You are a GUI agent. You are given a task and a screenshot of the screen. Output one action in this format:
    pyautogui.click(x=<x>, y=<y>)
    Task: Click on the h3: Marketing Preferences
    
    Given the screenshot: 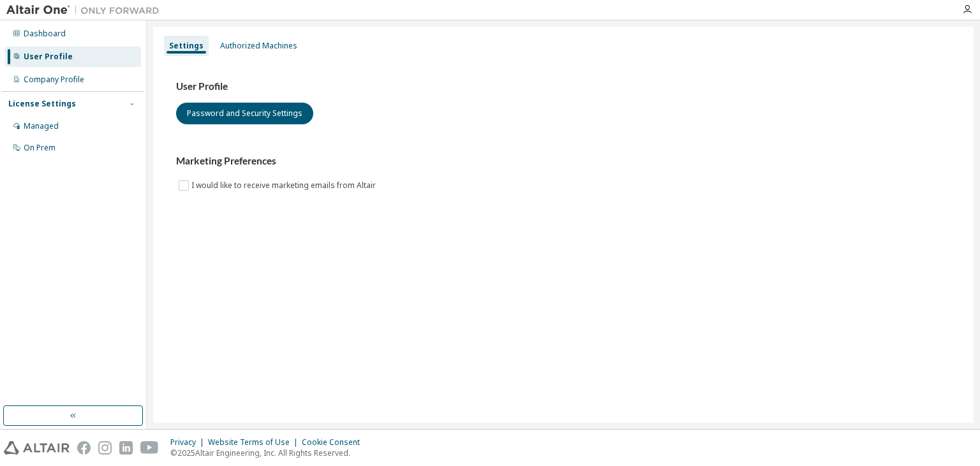 What is the action you would take?
    pyautogui.click(x=563, y=161)
    